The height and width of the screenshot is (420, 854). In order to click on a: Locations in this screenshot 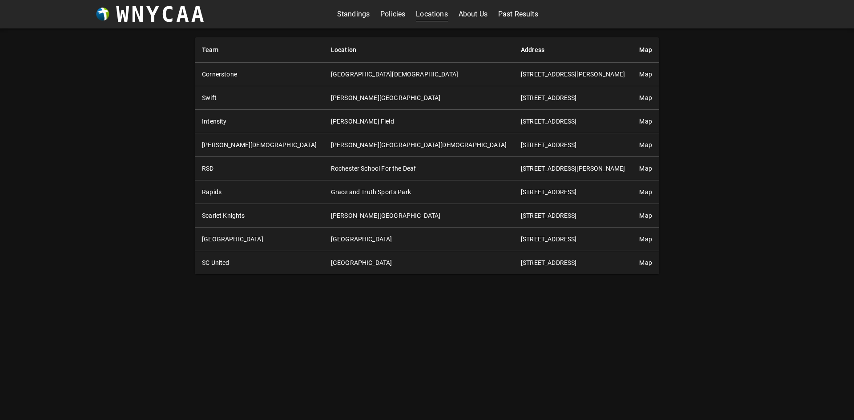, I will do `click(432, 14)`.